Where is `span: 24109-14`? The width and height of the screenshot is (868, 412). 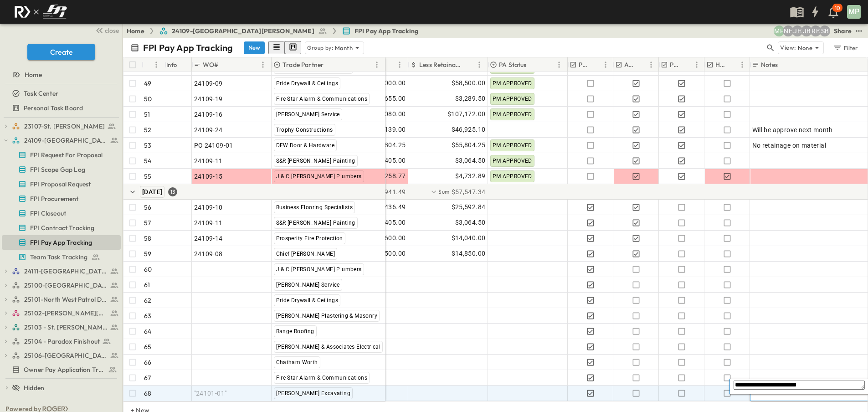
span: 24109-14 is located at coordinates (208, 239).